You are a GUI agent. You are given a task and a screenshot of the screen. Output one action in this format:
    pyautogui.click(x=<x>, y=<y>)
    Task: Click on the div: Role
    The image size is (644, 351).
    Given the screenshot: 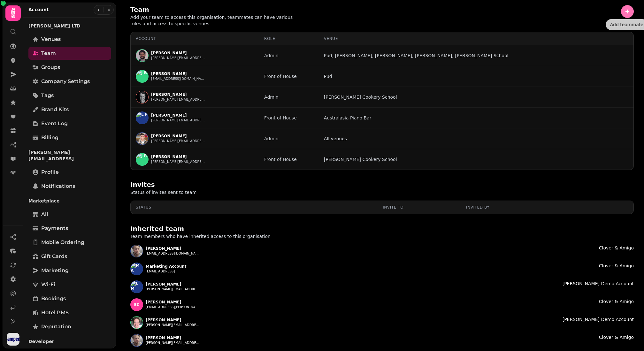 What is the action you would take?
    pyautogui.click(x=289, y=38)
    